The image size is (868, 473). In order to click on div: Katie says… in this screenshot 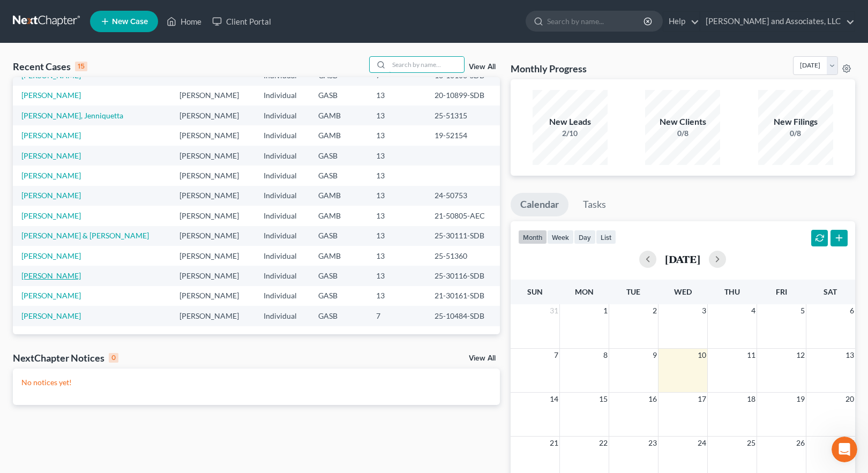, I will do `click(107, 152)`.